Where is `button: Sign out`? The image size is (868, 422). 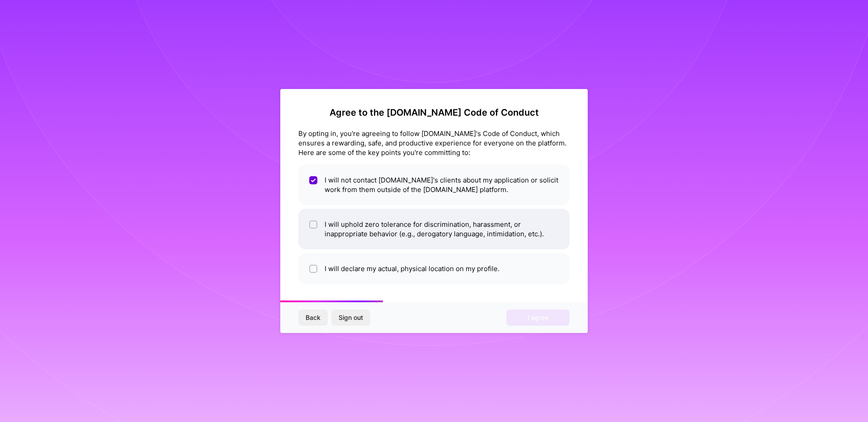 button: Sign out is located at coordinates (351, 318).